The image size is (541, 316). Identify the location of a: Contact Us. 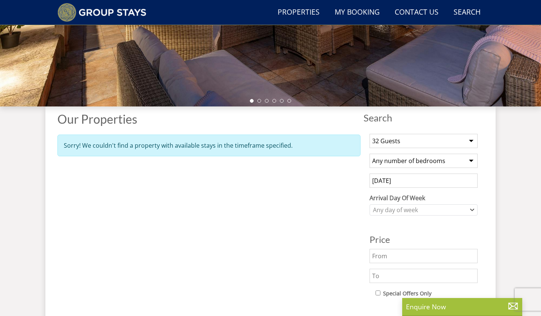
(416, 12).